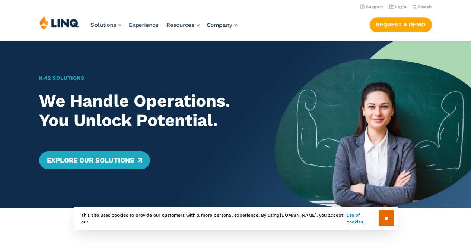 The width and height of the screenshot is (471, 248). What do you see at coordinates (398, 7) in the screenshot?
I see `a: Login` at bounding box center [398, 7].